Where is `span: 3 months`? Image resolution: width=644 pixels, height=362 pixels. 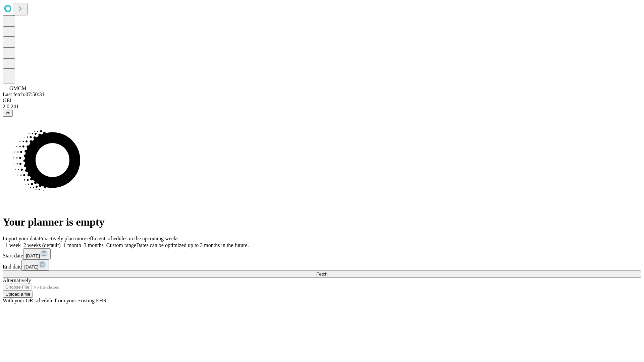 span: 3 months is located at coordinates (94, 245).